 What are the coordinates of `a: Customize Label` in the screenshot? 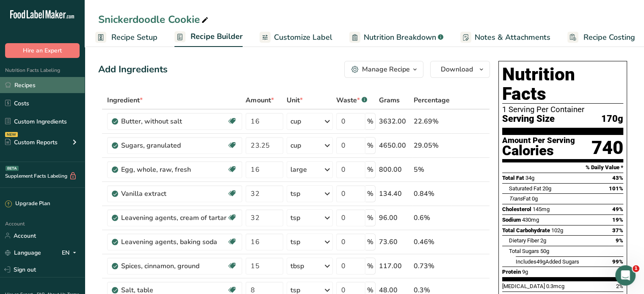 It's located at (296, 37).